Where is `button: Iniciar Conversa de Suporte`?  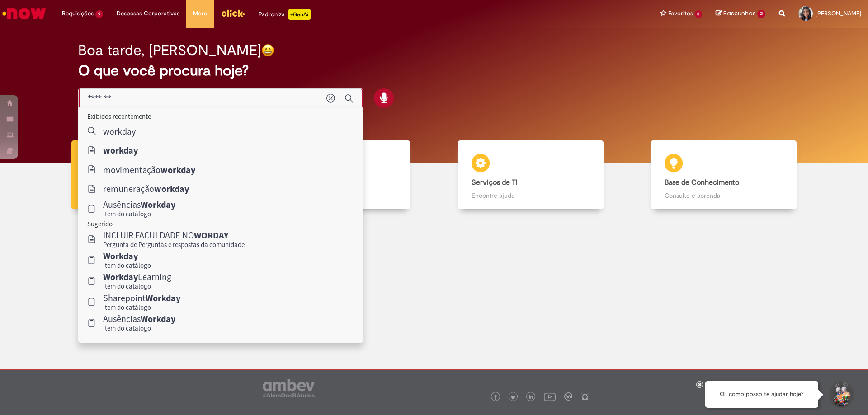 button: Iniciar Conversa de Suporte is located at coordinates (841, 395).